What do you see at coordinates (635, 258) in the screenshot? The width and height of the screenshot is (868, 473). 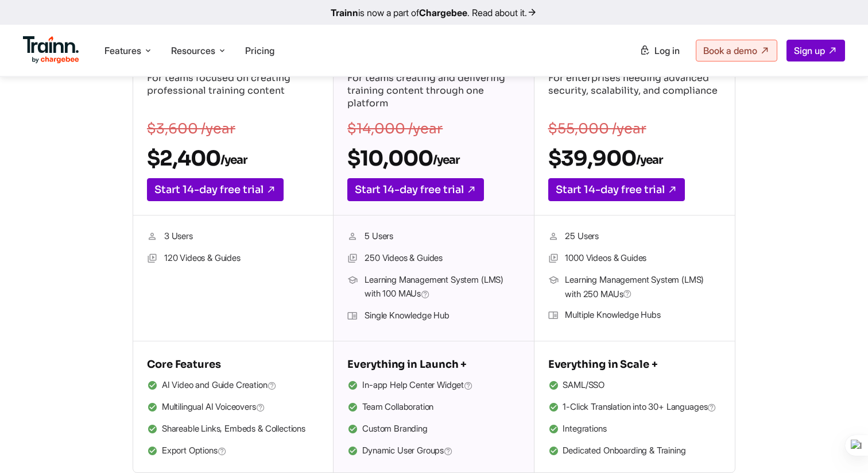 I see `li: 1000 Videos & Guides` at bounding box center [635, 258].